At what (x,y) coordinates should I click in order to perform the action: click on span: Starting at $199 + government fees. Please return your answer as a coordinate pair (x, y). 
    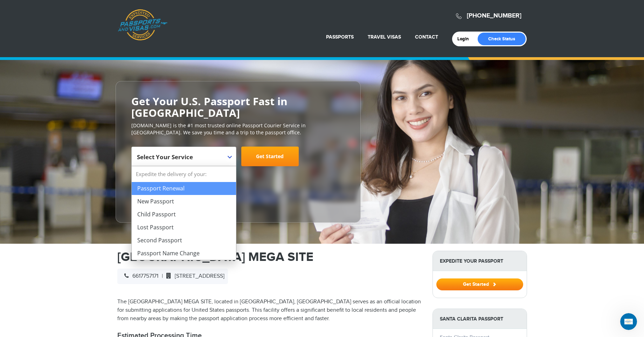
    Looking at the image, I should click on (238, 173).